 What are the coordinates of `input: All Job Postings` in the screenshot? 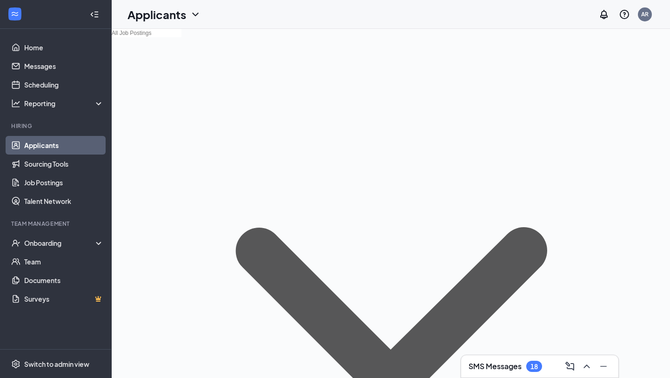 It's located at (147, 33).